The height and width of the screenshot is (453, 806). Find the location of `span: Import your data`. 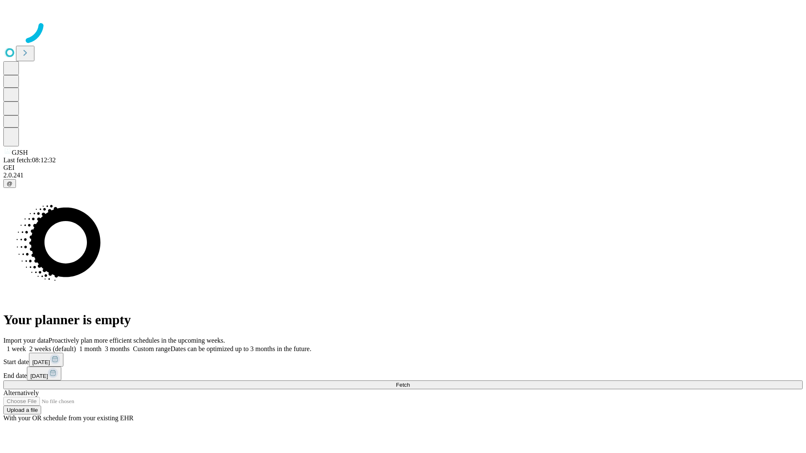

span: Import your data is located at coordinates (26, 340).